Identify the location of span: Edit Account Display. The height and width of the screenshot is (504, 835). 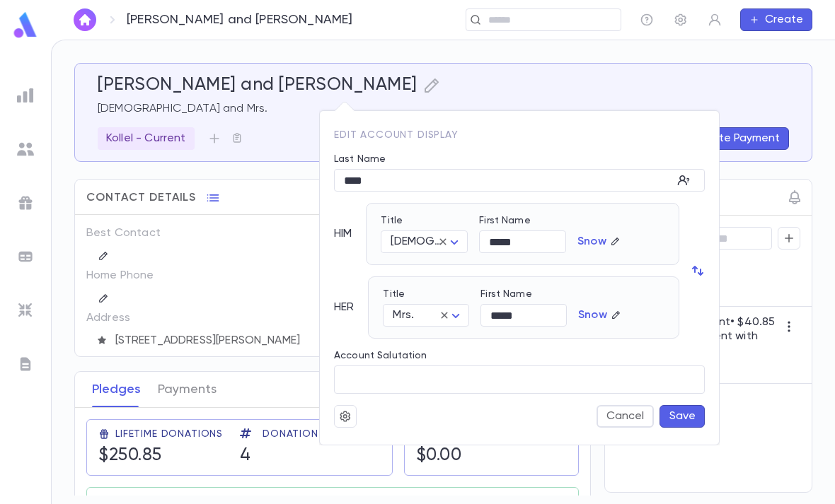
(396, 135).